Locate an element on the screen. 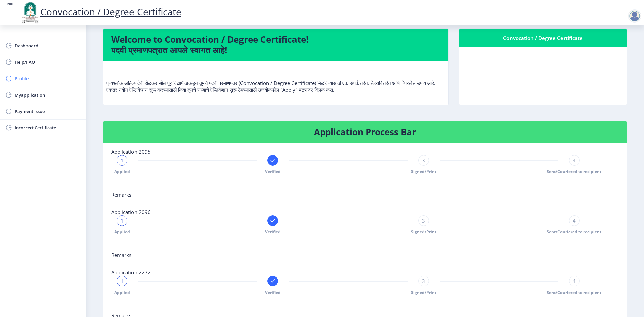  h4: Application Process Bar is located at coordinates (365, 132).